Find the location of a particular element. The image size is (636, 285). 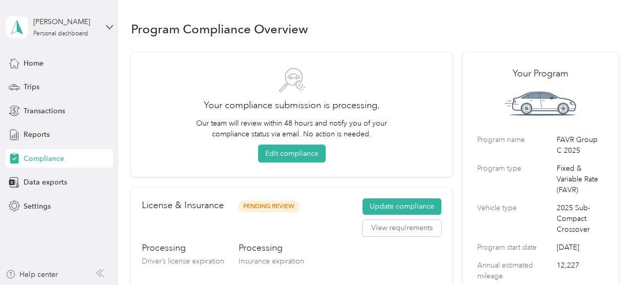

span: Home is located at coordinates (33, 63).